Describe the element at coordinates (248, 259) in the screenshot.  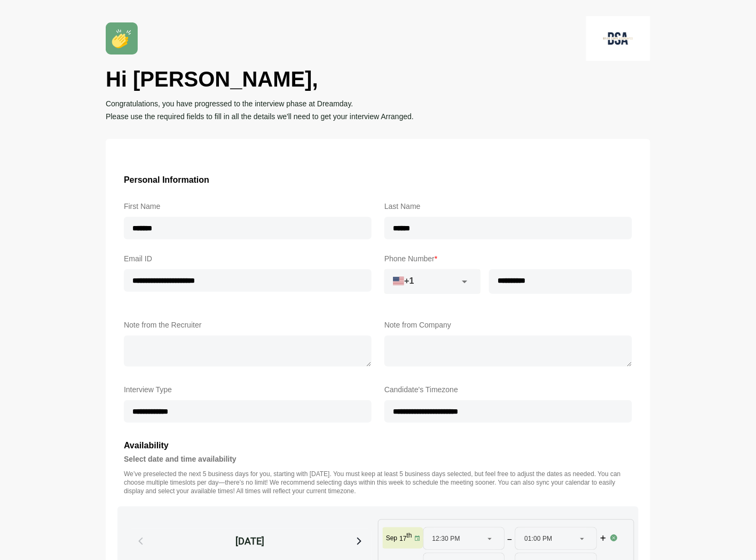
I see `label: Email ID` at that location.